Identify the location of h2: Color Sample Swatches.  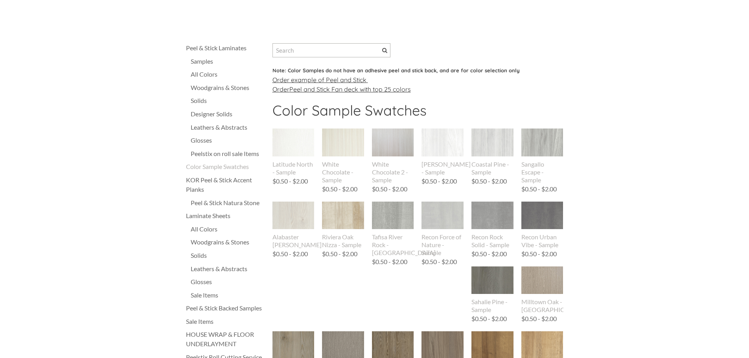
(418, 113).